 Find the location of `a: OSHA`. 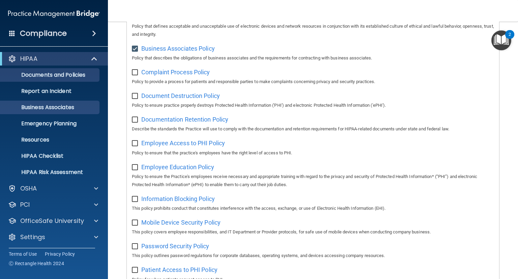

a: OSHA is located at coordinates (53, 188).